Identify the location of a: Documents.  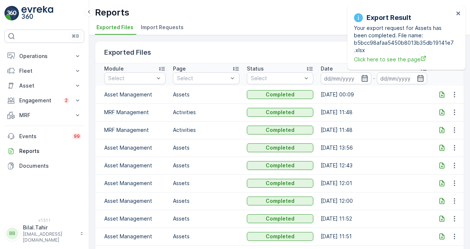
(44, 166).